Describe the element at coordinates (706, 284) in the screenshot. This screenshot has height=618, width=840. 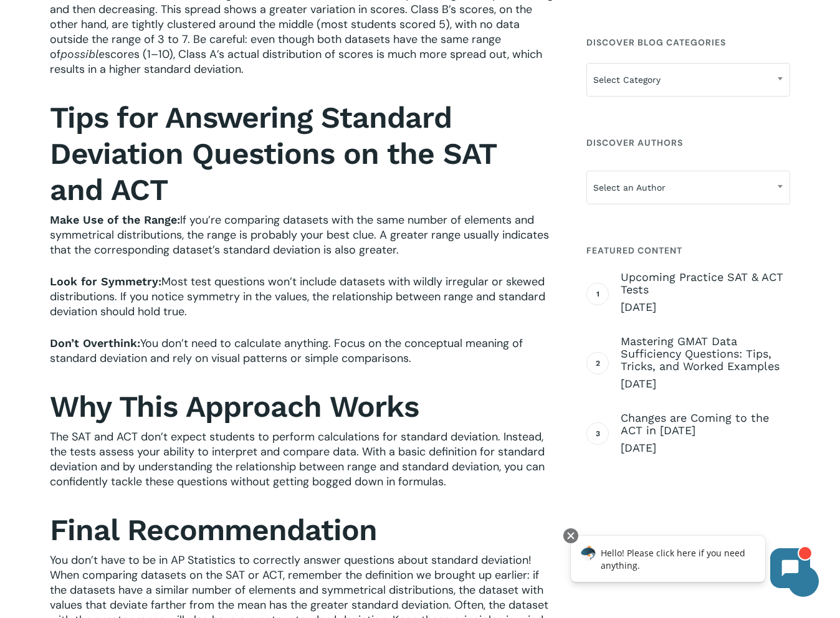
I see `span: Upcoming Practice SAT & ACT Tests` at that location.